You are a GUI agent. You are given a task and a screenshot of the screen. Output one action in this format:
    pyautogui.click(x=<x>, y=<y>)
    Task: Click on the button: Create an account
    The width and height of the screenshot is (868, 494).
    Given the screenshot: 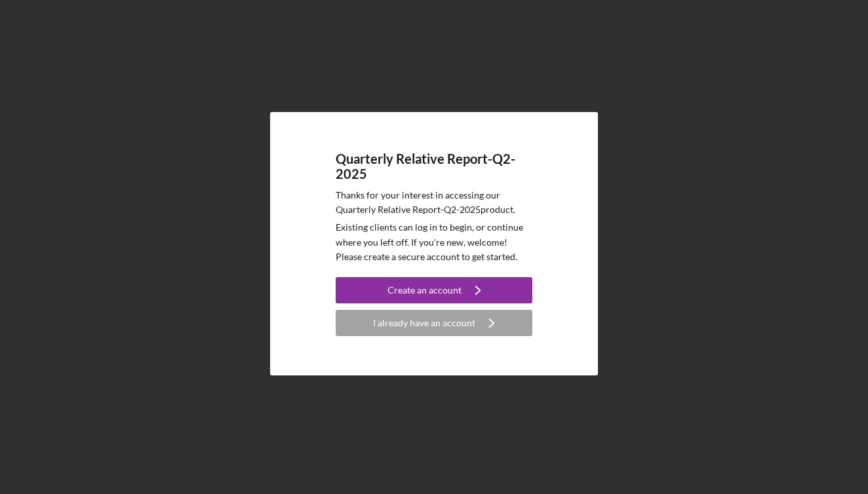 What is the action you would take?
    pyautogui.click(x=434, y=290)
    